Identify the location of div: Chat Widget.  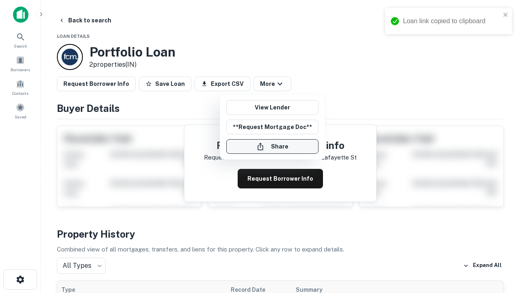
(500, 247).